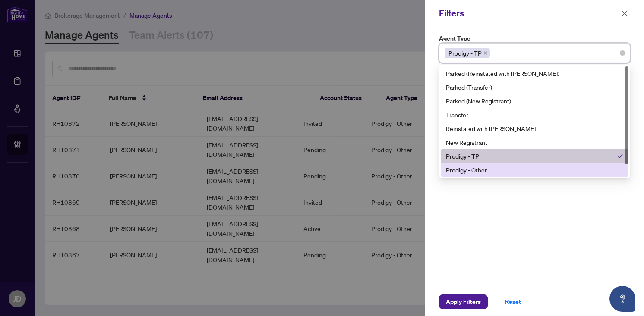  I want to click on span: Reset, so click(513, 302).